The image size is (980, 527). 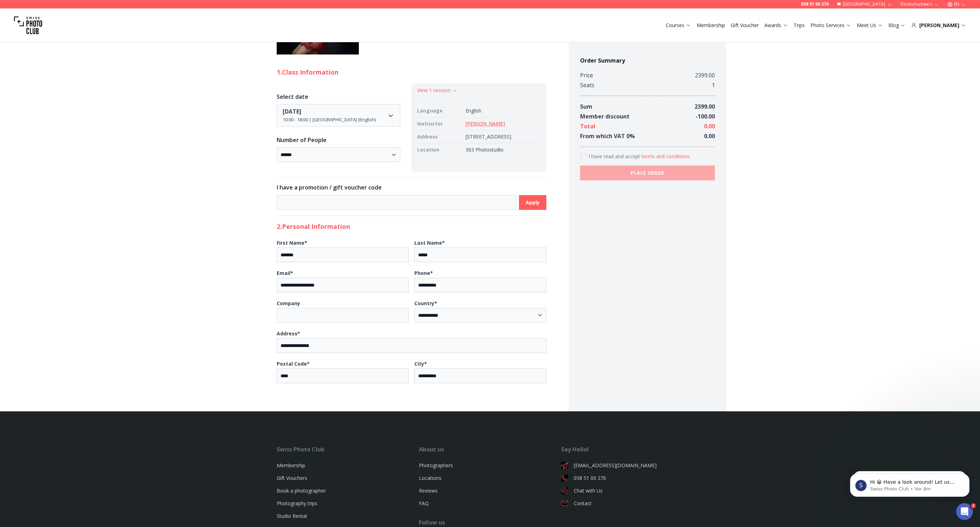 What do you see at coordinates (973, 505) in the screenshot?
I see `span: 2` at bounding box center [973, 505].